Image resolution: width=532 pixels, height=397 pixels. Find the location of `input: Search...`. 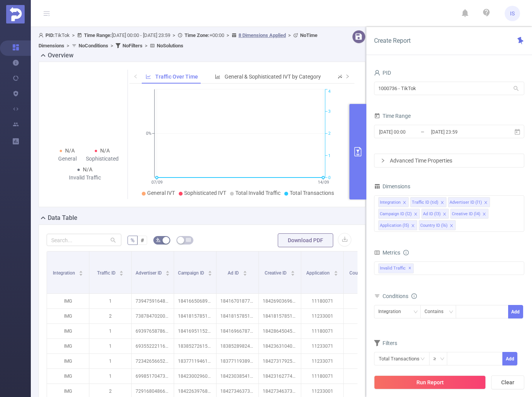

input: Search... is located at coordinates (84, 240).